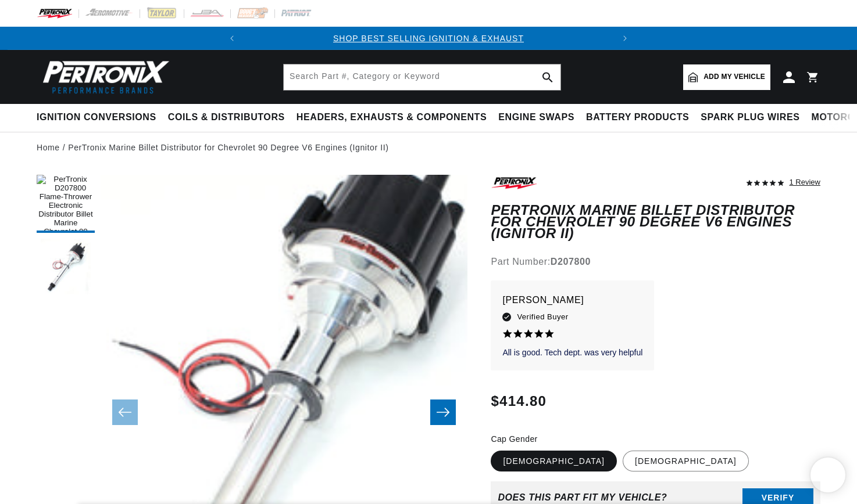 The height and width of the screenshot is (504, 857). I want to click on div: 1 of 2, so click(428, 38).